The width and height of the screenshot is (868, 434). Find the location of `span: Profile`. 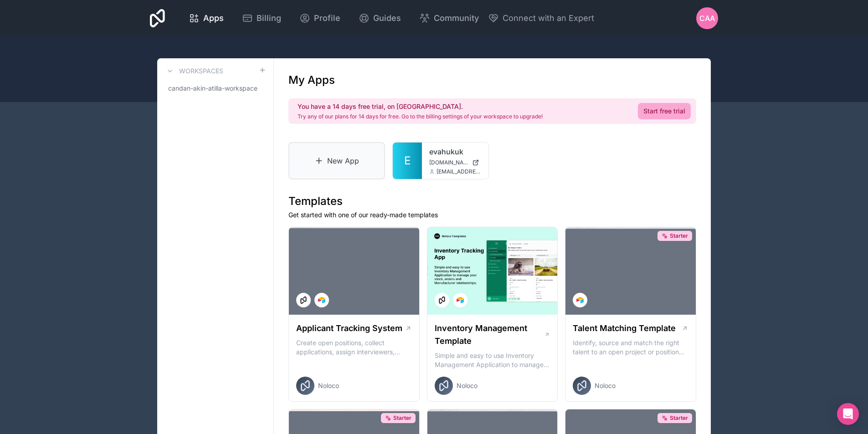

span: Profile is located at coordinates (327, 18).